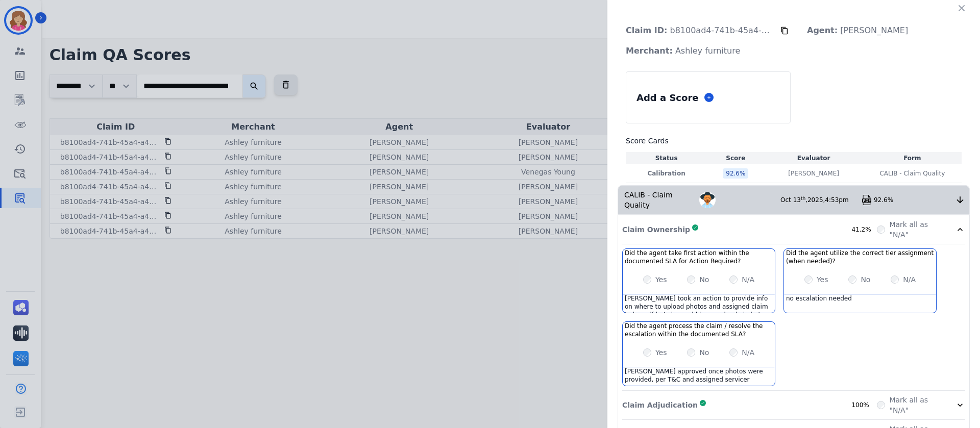 The width and height of the screenshot is (980, 428). Describe the element at coordinates (912, 173) in the screenshot. I see `span: CALIB - Claim Quality` at that location.